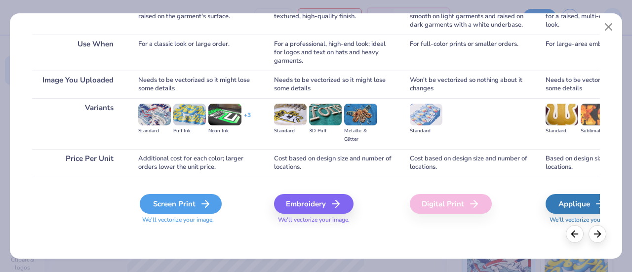 Image resolution: width=632 pixels, height=272 pixels. What do you see at coordinates (451, 204) in the screenshot?
I see `div: Digital Print` at bounding box center [451, 204].